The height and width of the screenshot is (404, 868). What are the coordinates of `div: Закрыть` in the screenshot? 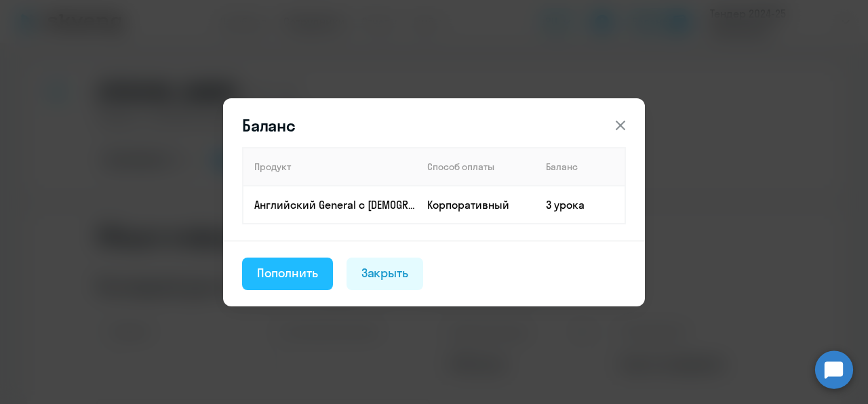 It's located at (385, 273).